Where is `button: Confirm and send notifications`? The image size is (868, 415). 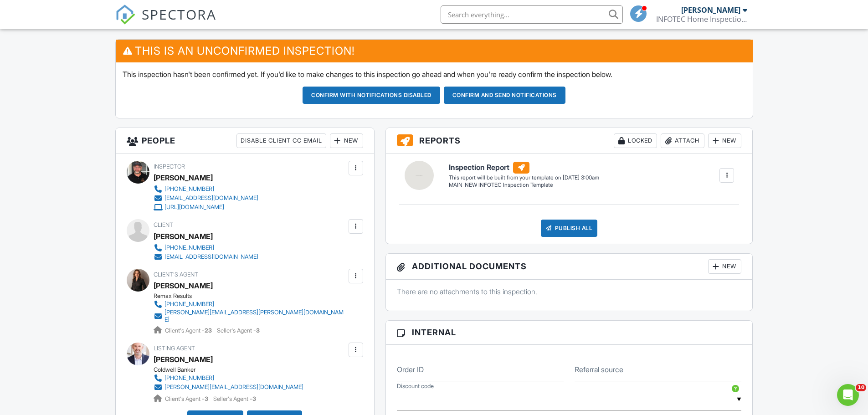 button: Confirm and send notifications is located at coordinates (505, 95).